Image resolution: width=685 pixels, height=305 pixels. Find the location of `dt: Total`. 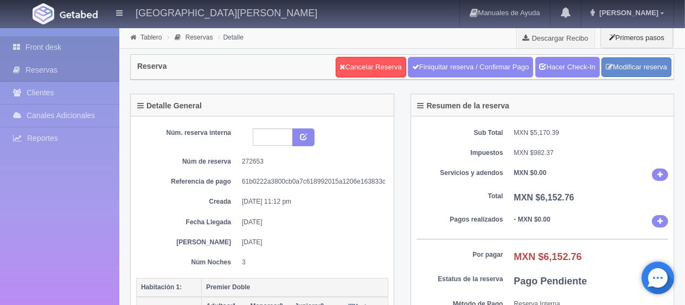

dt: Total is located at coordinates (460, 196).